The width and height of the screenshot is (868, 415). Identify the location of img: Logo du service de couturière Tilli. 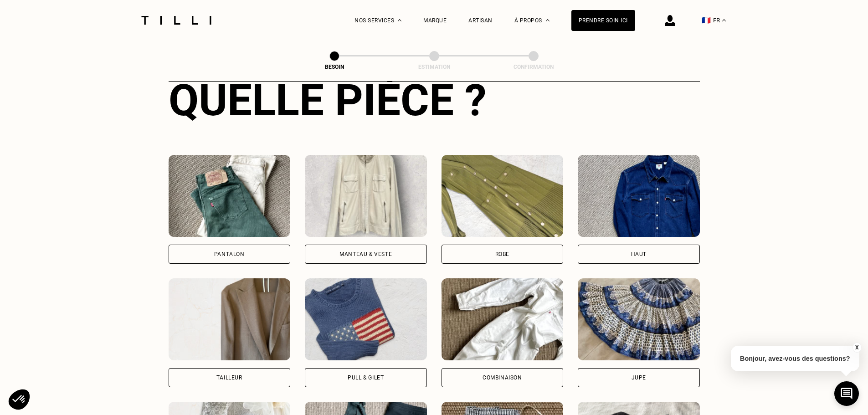
(176, 20).